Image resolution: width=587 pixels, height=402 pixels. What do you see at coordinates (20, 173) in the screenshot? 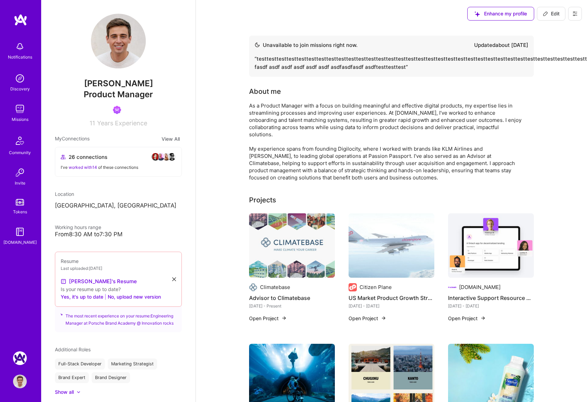
I see `img: Invite` at bounding box center [20, 173].